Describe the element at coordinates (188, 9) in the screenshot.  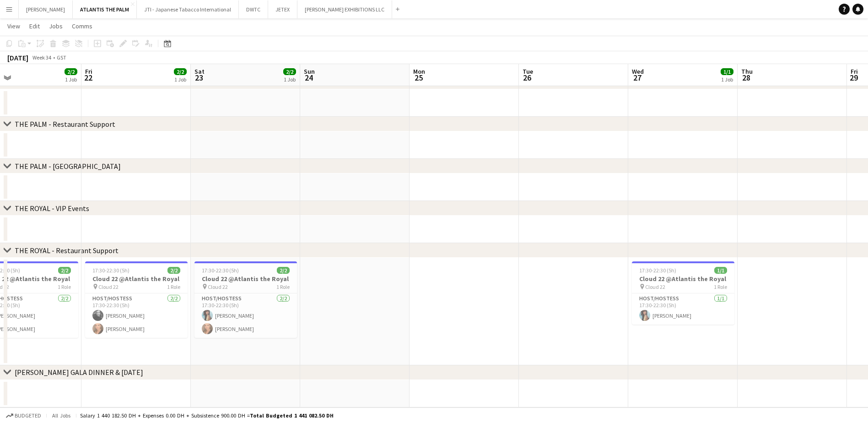
I see `button: JTI - Japanese Tabacco International` at that location.